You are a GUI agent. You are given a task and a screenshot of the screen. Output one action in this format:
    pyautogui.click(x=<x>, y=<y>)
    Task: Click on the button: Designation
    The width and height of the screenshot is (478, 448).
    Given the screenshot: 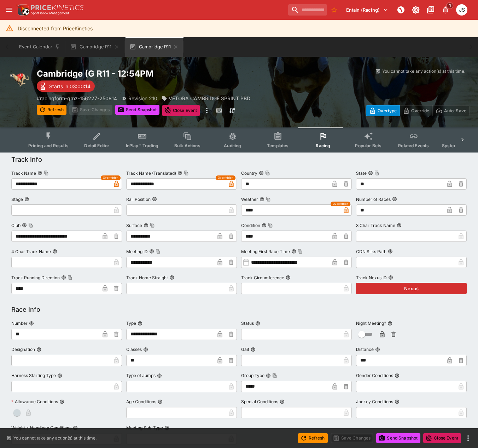 What is the action you would take?
    pyautogui.click(x=39, y=349)
    